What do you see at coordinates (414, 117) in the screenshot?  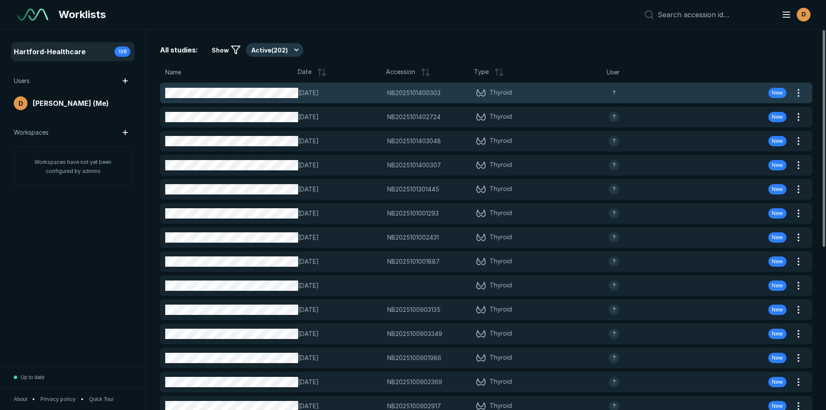 I see `span: NB2025101402724` at bounding box center [414, 117].